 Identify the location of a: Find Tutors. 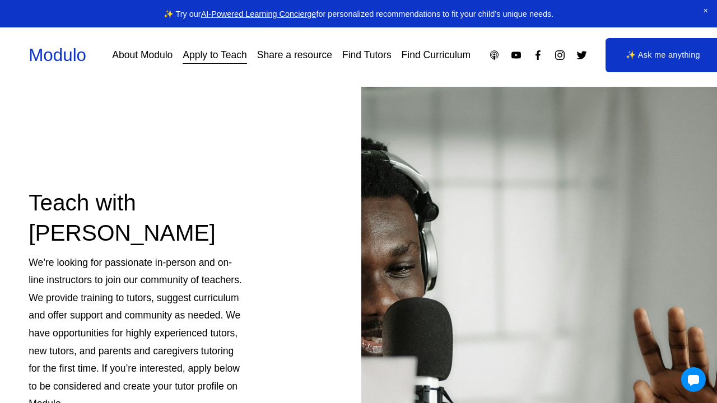
(367, 55).